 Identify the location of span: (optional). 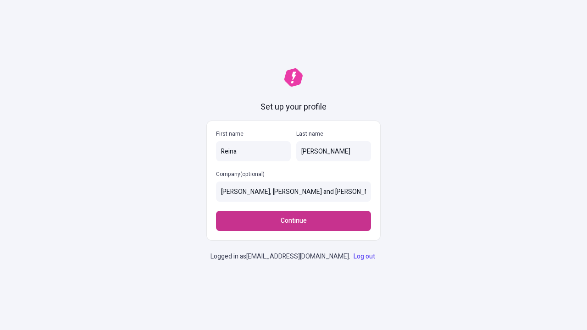
(252, 174).